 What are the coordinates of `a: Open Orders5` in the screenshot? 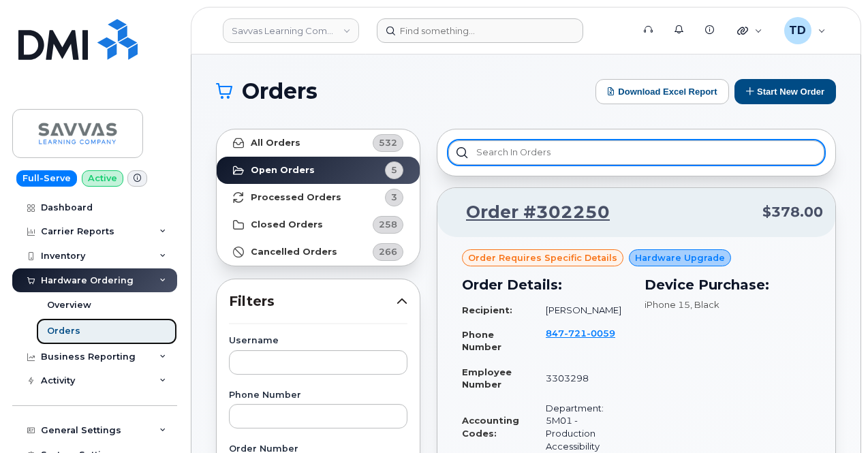 It's located at (318, 171).